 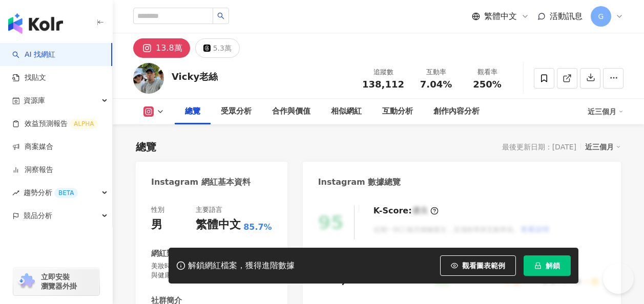 What do you see at coordinates (258, 227) in the screenshot?
I see `span: 85.7%` at bounding box center [258, 227].